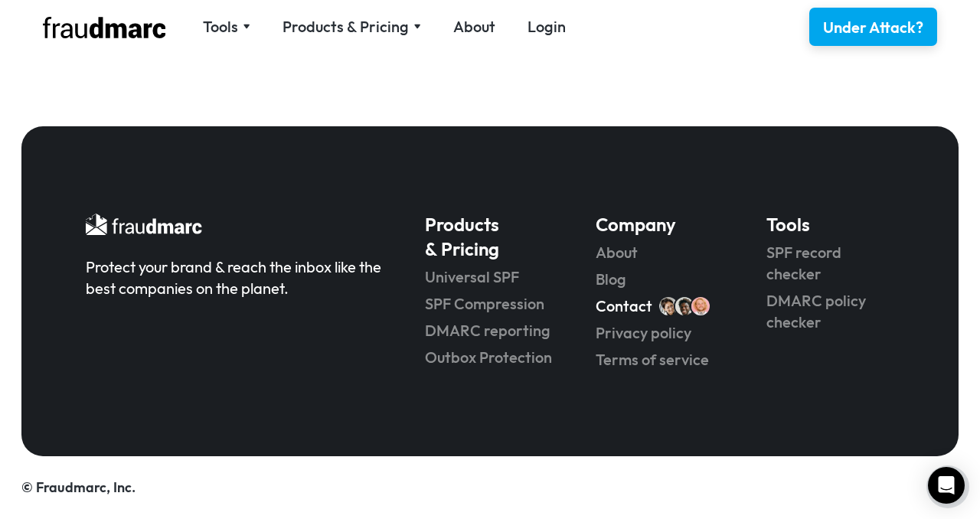 The image size is (980, 519). What do you see at coordinates (488, 304) in the screenshot?
I see `a: SPF Compression` at bounding box center [488, 304].